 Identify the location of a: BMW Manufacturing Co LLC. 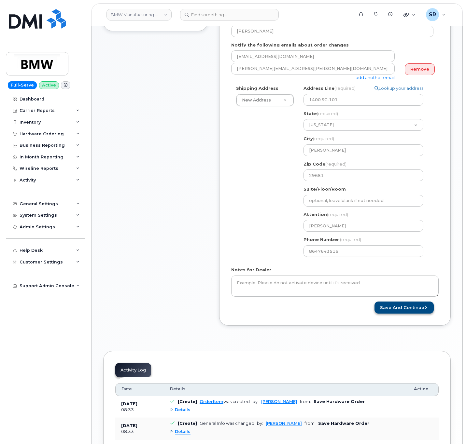
(139, 15).